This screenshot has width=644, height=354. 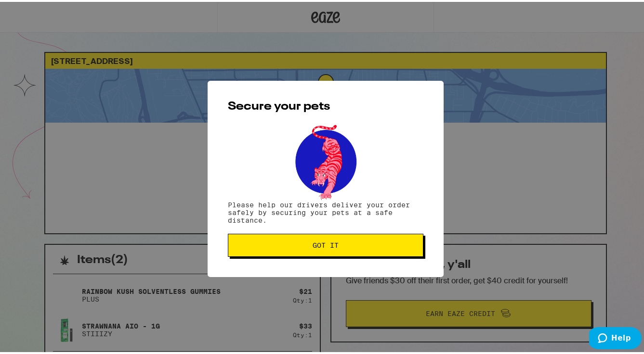 I want to click on p: Please help our drivers deliver your order safely by securing your pets at a safe distance., so click(x=325, y=210).